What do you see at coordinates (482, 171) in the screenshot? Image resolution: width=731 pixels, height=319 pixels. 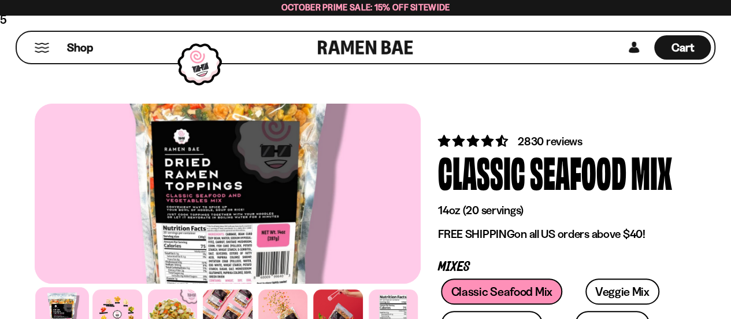 I see `div: Classic` at bounding box center [482, 171].